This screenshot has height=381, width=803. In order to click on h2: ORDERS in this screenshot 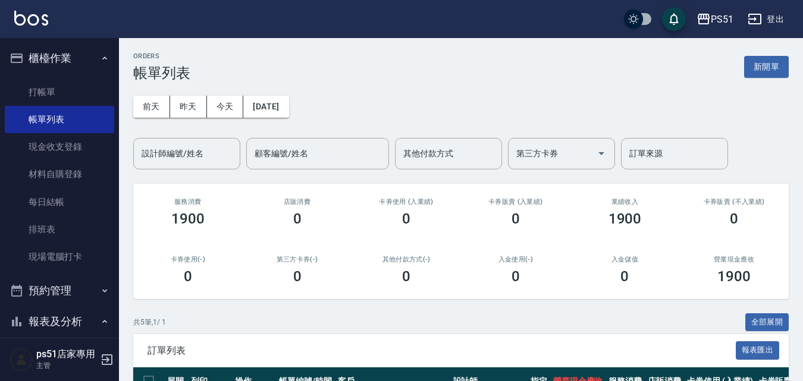, I will do `click(162, 56)`.